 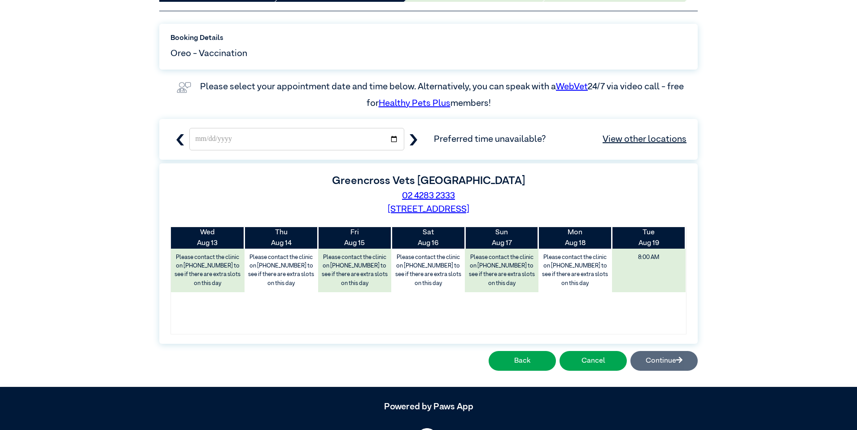 What do you see at coordinates (429, 196) in the screenshot?
I see `span: 02 4283 2333` at bounding box center [429, 196].